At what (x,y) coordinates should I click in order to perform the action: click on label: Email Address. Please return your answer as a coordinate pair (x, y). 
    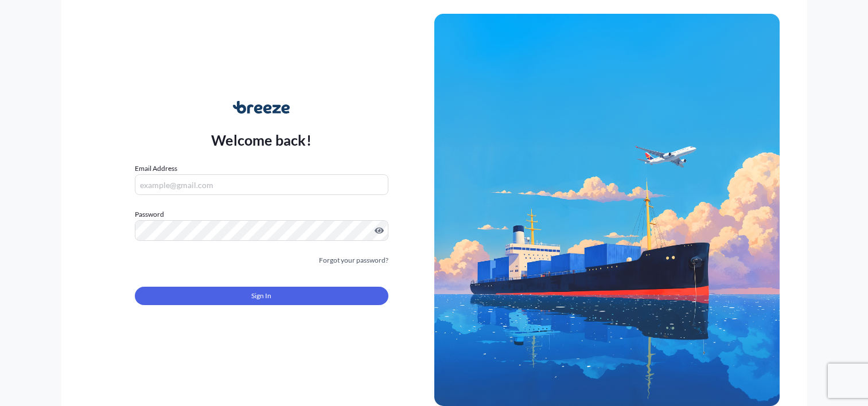
    Looking at the image, I should click on (156, 168).